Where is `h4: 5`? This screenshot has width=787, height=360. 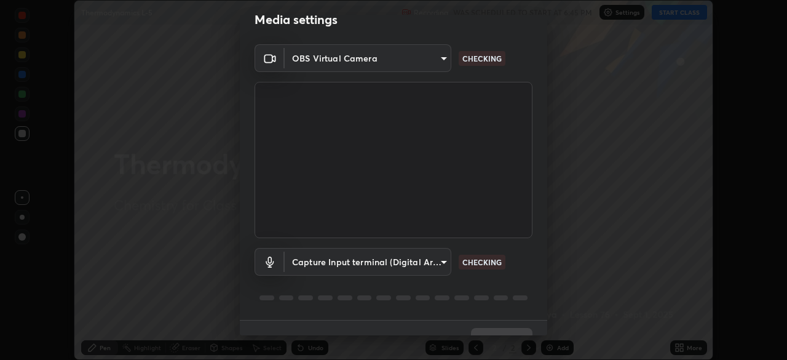
h4: 5 is located at coordinates (398, 339).